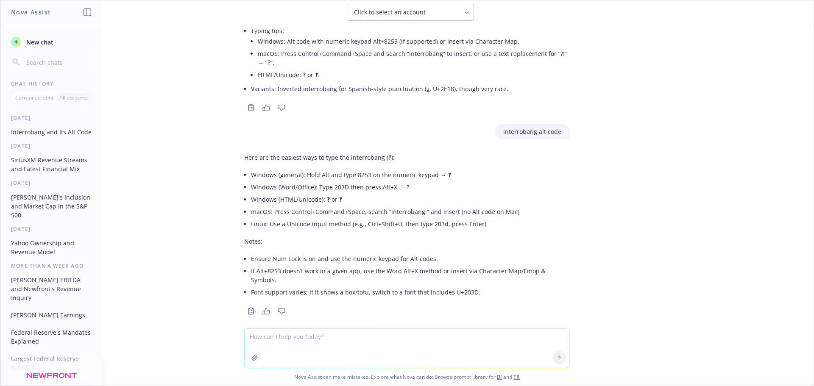 Image resolution: width=814 pixels, height=386 pixels. What do you see at coordinates (407, 157) in the screenshot?
I see `p: Here are the easiest ways to type the interrobang (‽):` at bounding box center [407, 157].